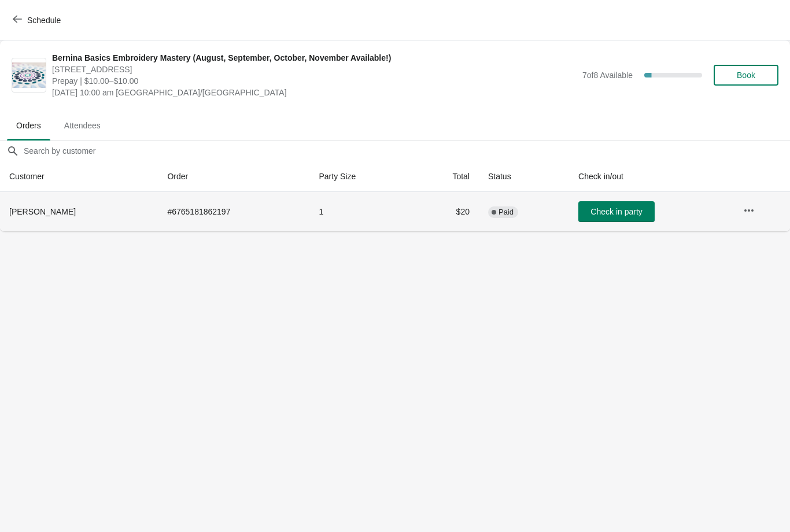 The height and width of the screenshot is (532, 790). Describe the element at coordinates (44, 20) in the screenshot. I see `span: Schedule` at that location.